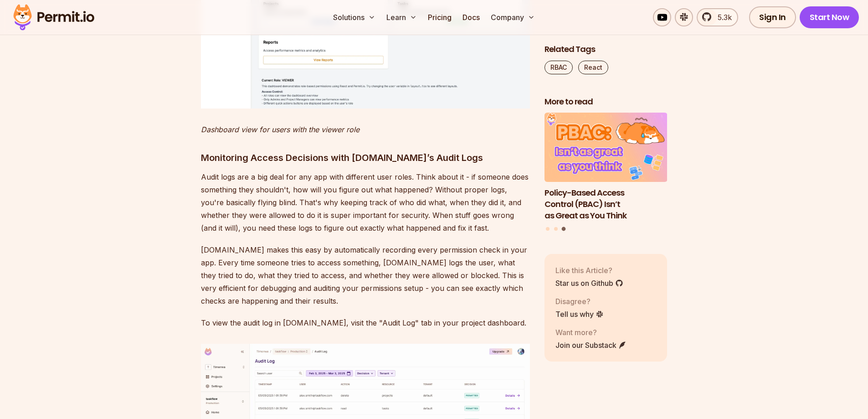 The width and height of the screenshot is (868, 419). What do you see at coordinates (589, 283) in the screenshot?
I see `a: Star us on Github` at bounding box center [589, 283].